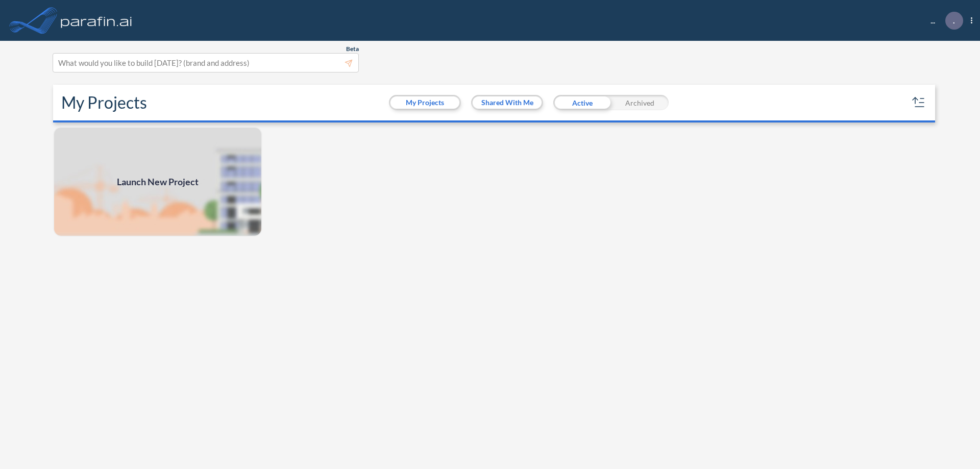  Describe the element at coordinates (352, 49) in the screenshot. I see `span: Beta` at that location.